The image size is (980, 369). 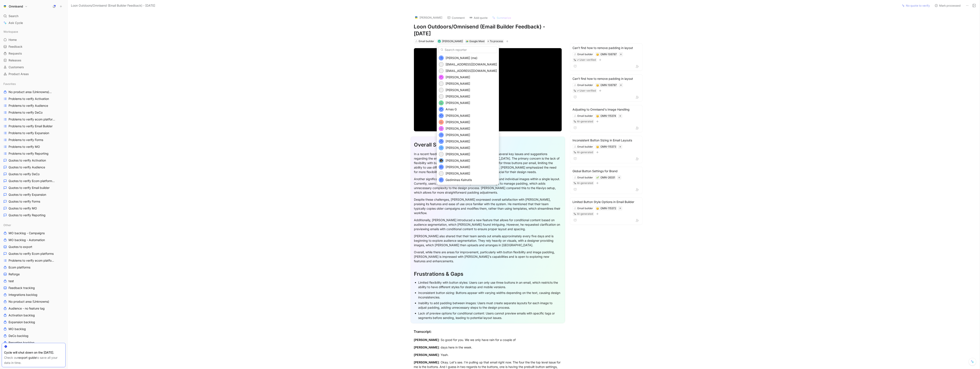 I want to click on div: B, so click(x=441, y=135).